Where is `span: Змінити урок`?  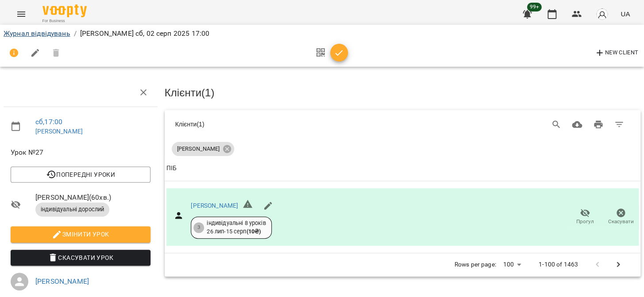 span: Змінити урок is located at coordinates (80, 234).